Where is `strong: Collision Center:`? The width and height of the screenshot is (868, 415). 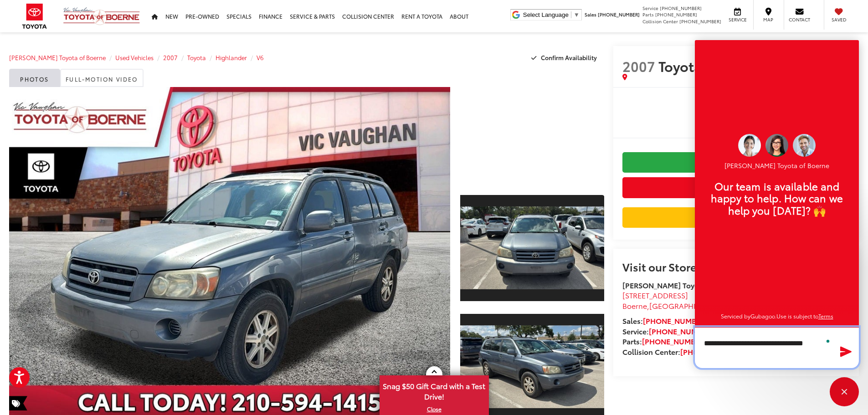
strong: Collision Center: is located at coordinates (684, 351).